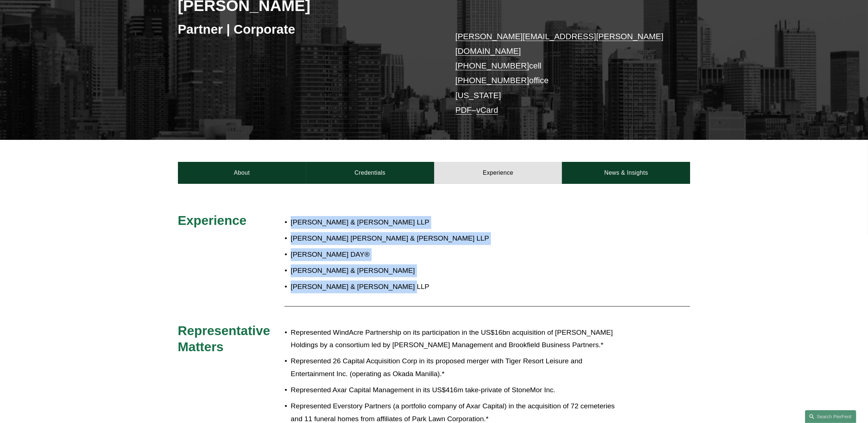  Describe the element at coordinates (458, 367) in the screenshot. I see `p: Represented 26 Capital Acquisition Corp in its proposed merger with Tiger Resort Leisure and Ente...` at that location.